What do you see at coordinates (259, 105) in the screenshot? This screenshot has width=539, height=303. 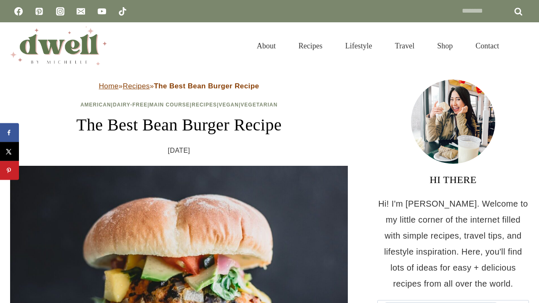 I see `a: Vegetarian` at bounding box center [259, 105].